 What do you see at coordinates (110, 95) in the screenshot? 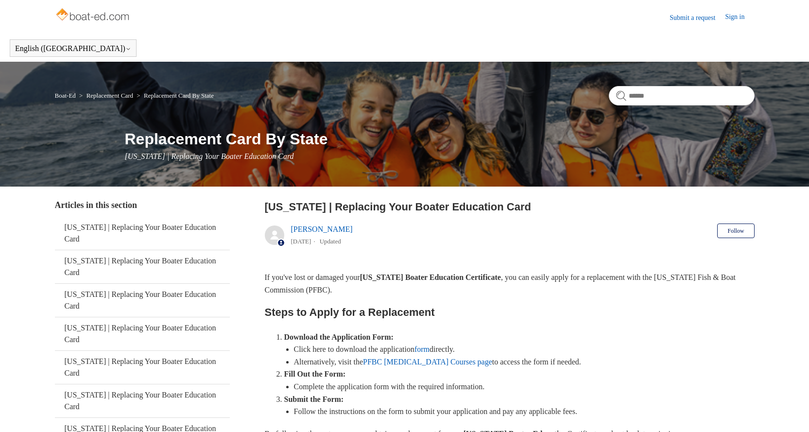
I see `a: Replacement Card` at bounding box center [110, 95].